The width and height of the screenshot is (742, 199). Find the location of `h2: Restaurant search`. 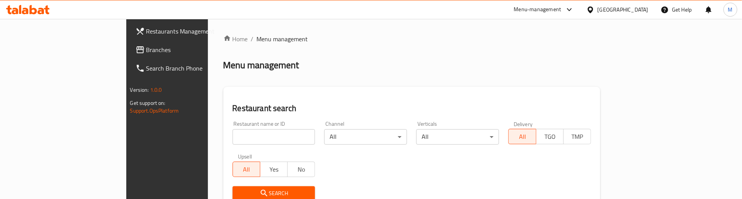

h2: Restaurant search is located at coordinates (412, 108).